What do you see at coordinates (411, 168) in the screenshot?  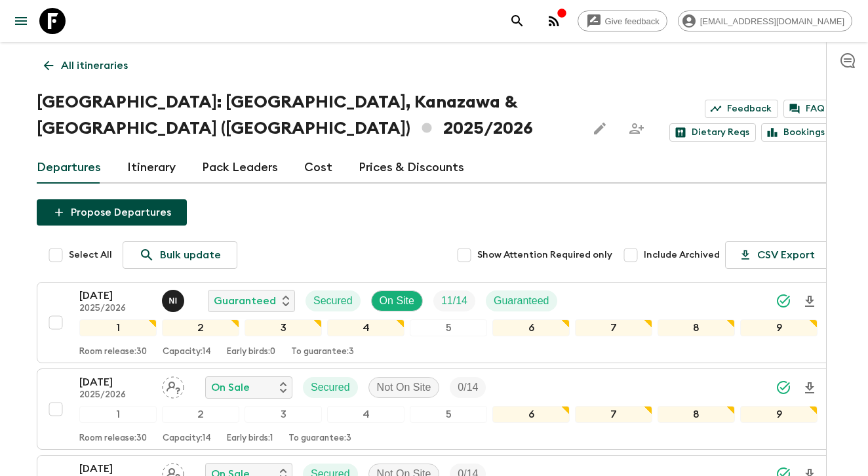 I see `a: Prices & Discounts` at bounding box center [411, 168].